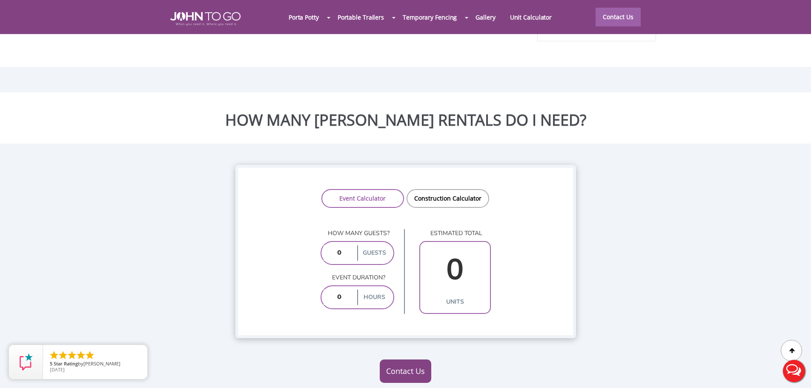 This screenshot has height=388, width=811. What do you see at coordinates (455, 302) in the screenshot?
I see `label: units` at bounding box center [455, 302].